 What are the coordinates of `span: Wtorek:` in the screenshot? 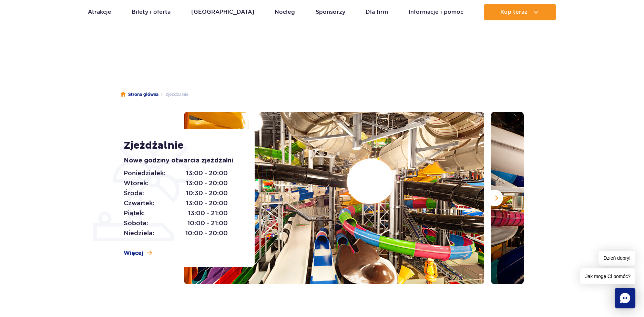 It's located at (136, 183).